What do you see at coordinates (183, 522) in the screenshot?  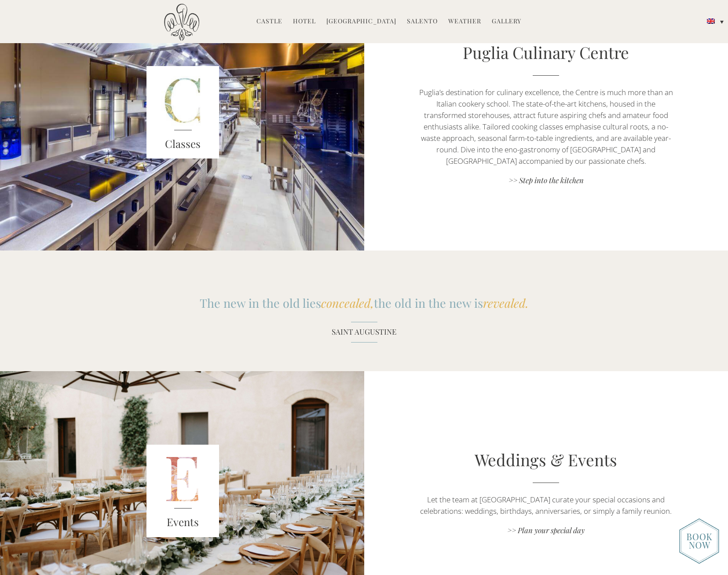 I see `h3: Events` at bounding box center [183, 522].